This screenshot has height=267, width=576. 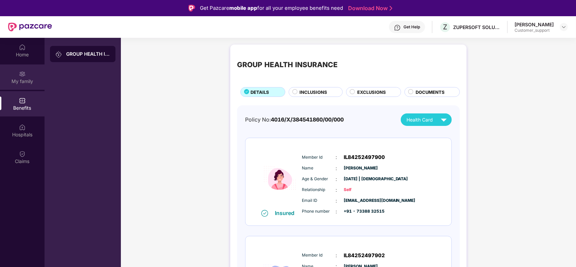 What do you see at coordinates (192, 8) in the screenshot?
I see `img: Logo` at bounding box center [192, 8].